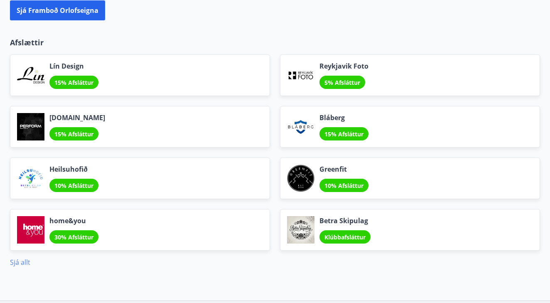  Describe the element at coordinates (345, 237) in the screenshot. I see `span: Klúbbafsláttur` at that location.